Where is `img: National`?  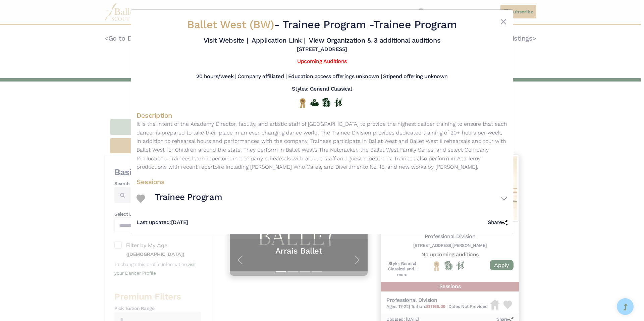 img: National is located at coordinates (302, 103).